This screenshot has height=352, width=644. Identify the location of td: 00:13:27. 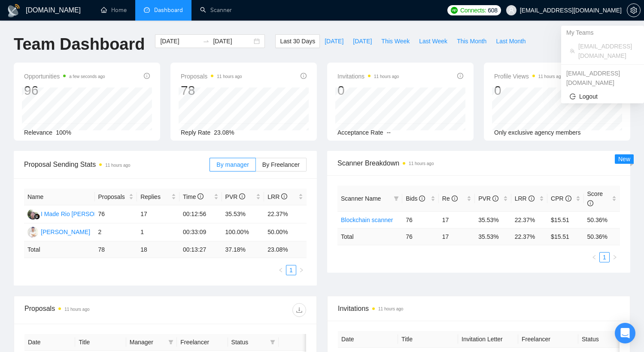
(201, 250).